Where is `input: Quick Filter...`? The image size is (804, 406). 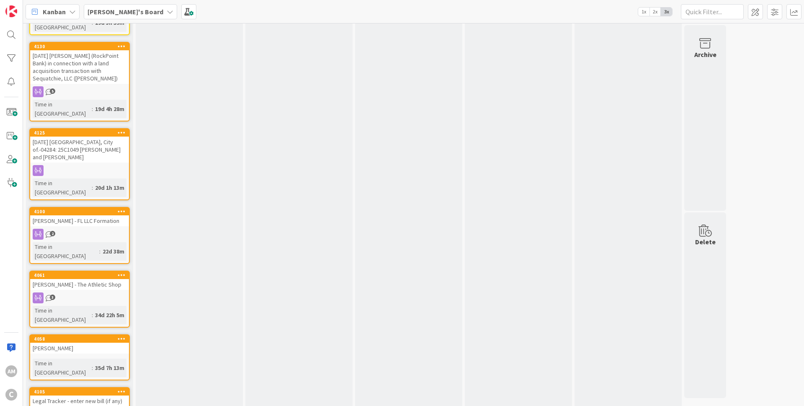
input: Quick Filter... is located at coordinates (712, 12).